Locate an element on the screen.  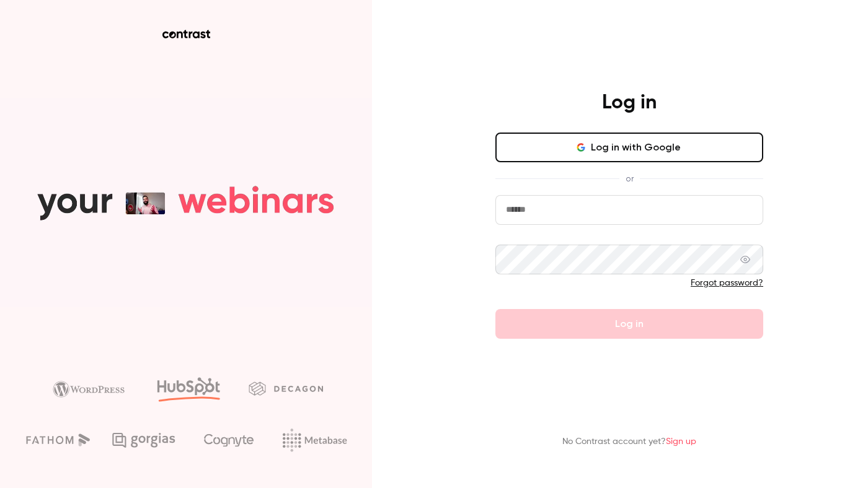
button: Log in with Google is located at coordinates (629, 148).